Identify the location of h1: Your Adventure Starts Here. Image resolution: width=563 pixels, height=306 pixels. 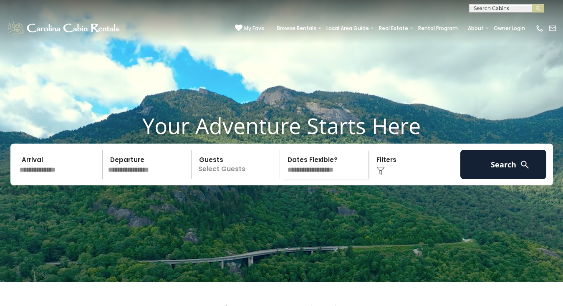
(281, 126).